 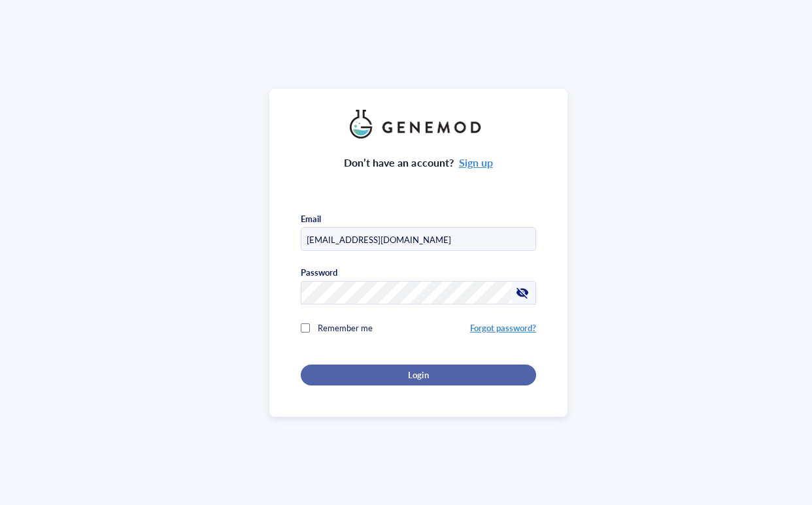 I want to click on button: Login, so click(x=418, y=375).